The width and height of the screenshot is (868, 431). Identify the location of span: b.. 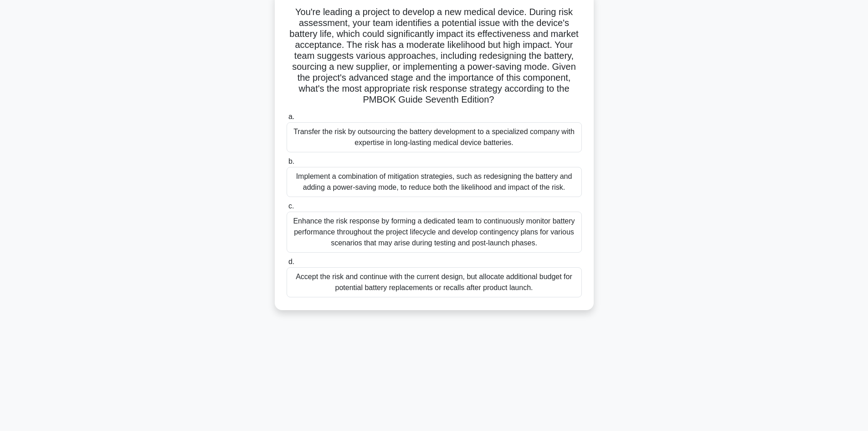
(291, 161).